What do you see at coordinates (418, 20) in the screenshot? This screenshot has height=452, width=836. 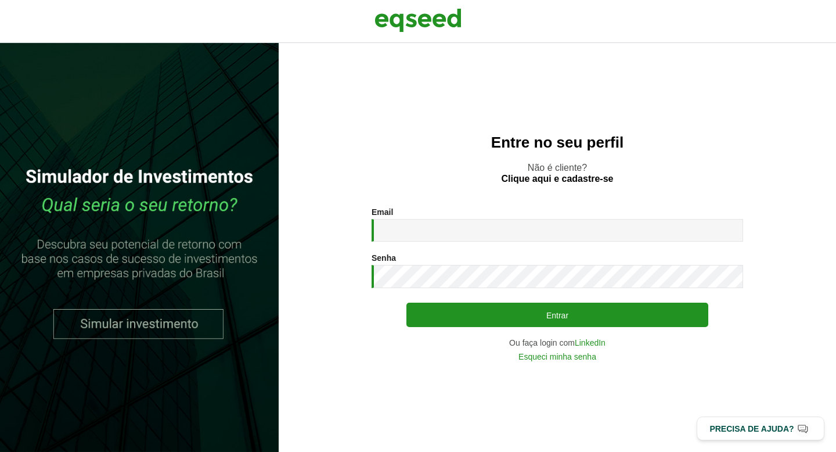 I see `img: EqSeed Logo` at bounding box center [418, 20].